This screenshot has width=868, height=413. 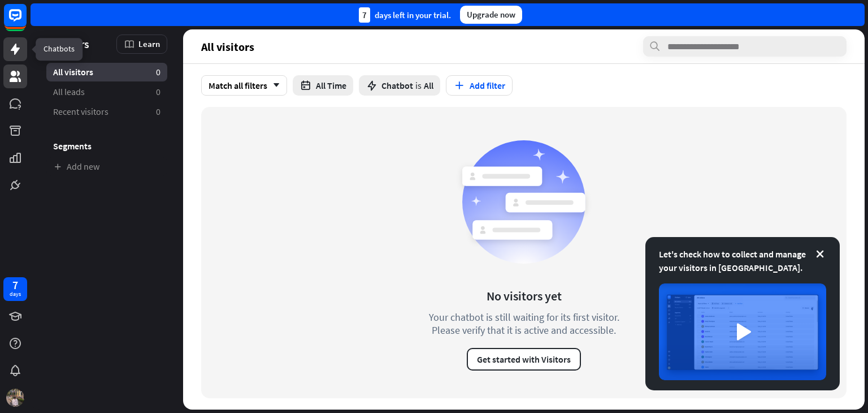 I want to click on i: arrow_down, so click(x=273, y=85).